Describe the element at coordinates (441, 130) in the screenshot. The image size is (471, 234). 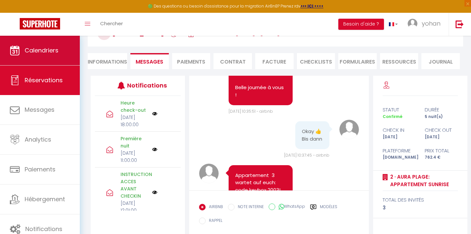
I see `div: check out` at that location.